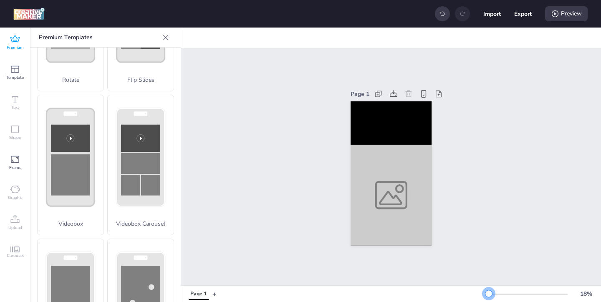 This screenshot has height=302, width=601. What do you see at coordinates (15, 78) in the screenshot?
I see `span: Template` at bounding box center [15, 78].